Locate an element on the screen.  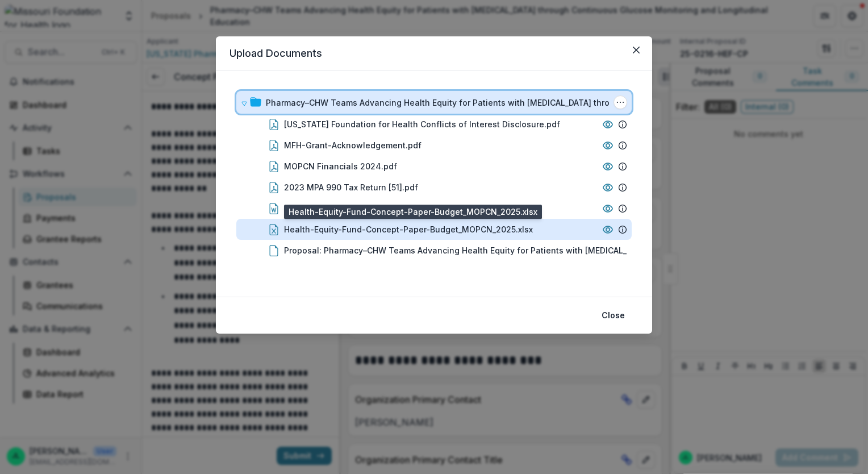
button: Pharmacy–CHW Teams Advancing Health Equity for Patients with Diabetes through Continuous Glucose ... is located at coordinates (620, 102).